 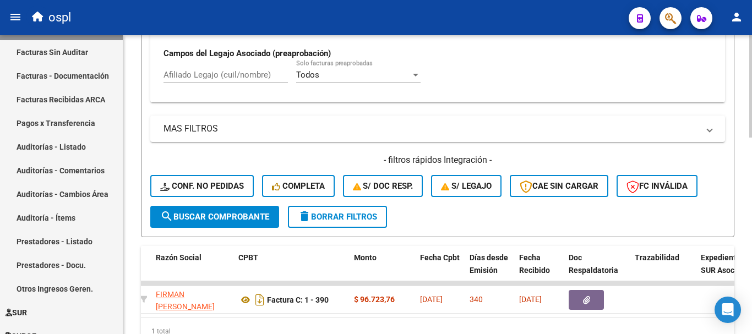 I want to click on button: Conf. no pedidas, so click(x=202, y=186).